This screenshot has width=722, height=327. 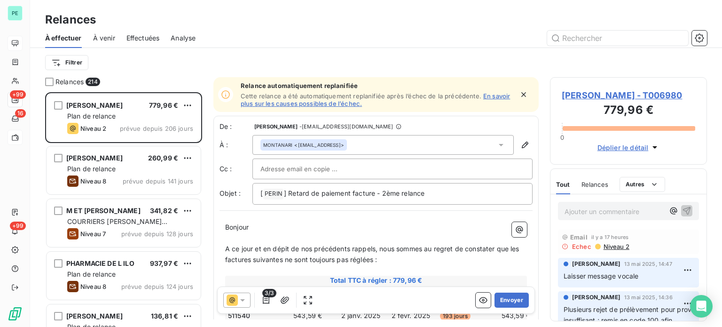 I want to click on span: Relance automatiquement replanifiée, so click(x=377, y=86).